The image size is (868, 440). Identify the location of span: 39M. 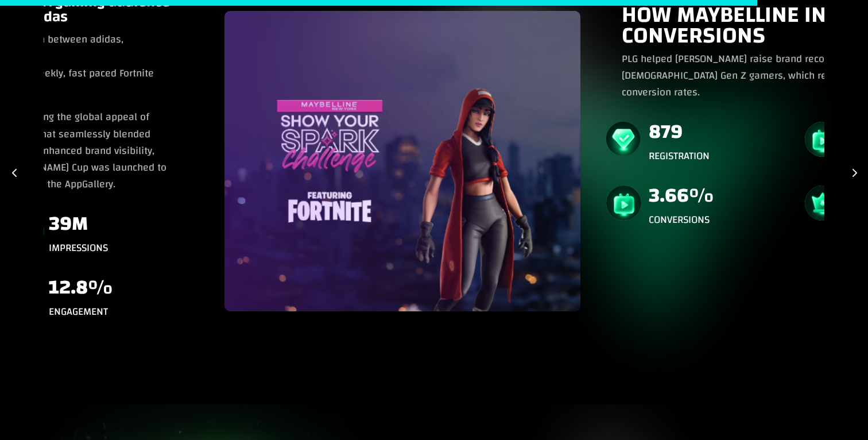
(68, 223).